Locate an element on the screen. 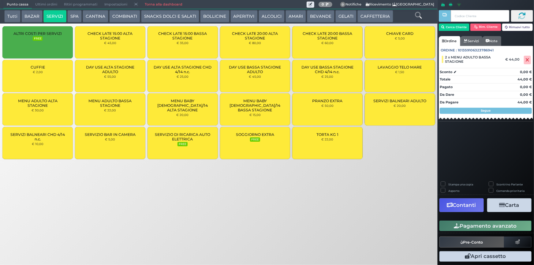 The height and width of the screenshot is (265, 534). small: € 50,00 is located at coordinates (327, 105).